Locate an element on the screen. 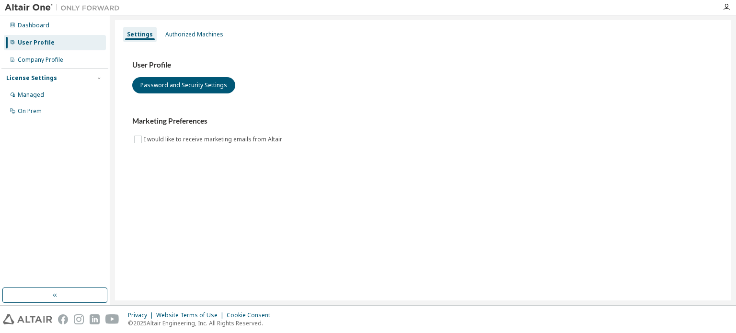 This screenshot has height=333, width=736. div: License Settings is located at coordinates (32, 78).